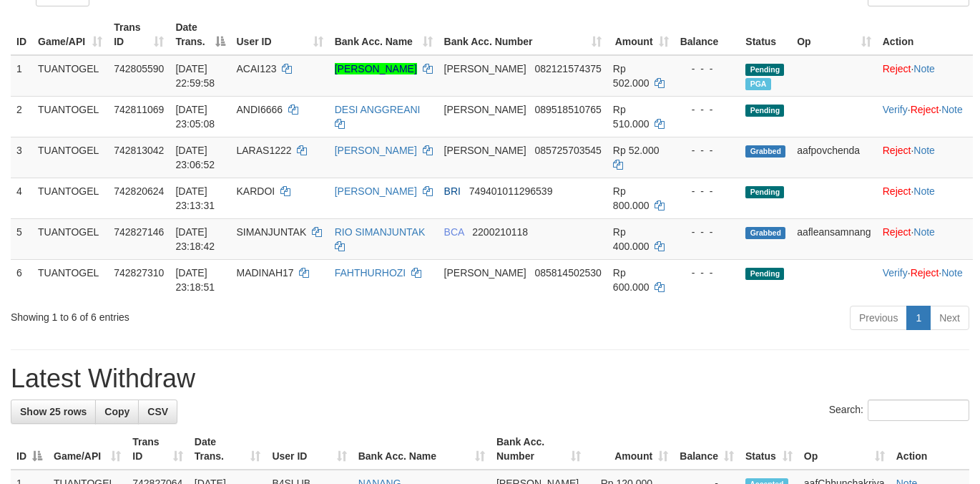 This screenshot has height=484, width=980. What do you see at coordinates (22, 238) in the screenshot?
I see `td: 5` at bounding box center [22, 238].